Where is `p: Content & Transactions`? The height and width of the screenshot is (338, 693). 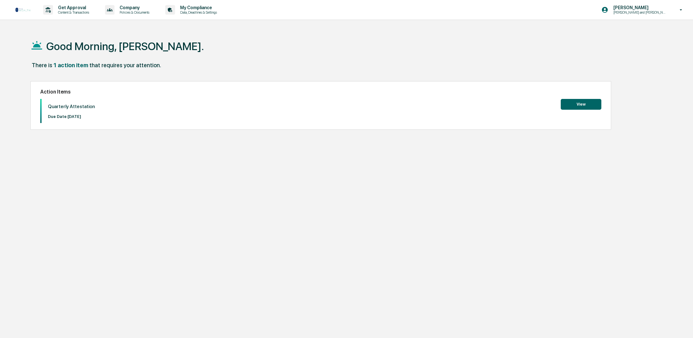
p: Content & Transactions is located at coordinates (73, 12).